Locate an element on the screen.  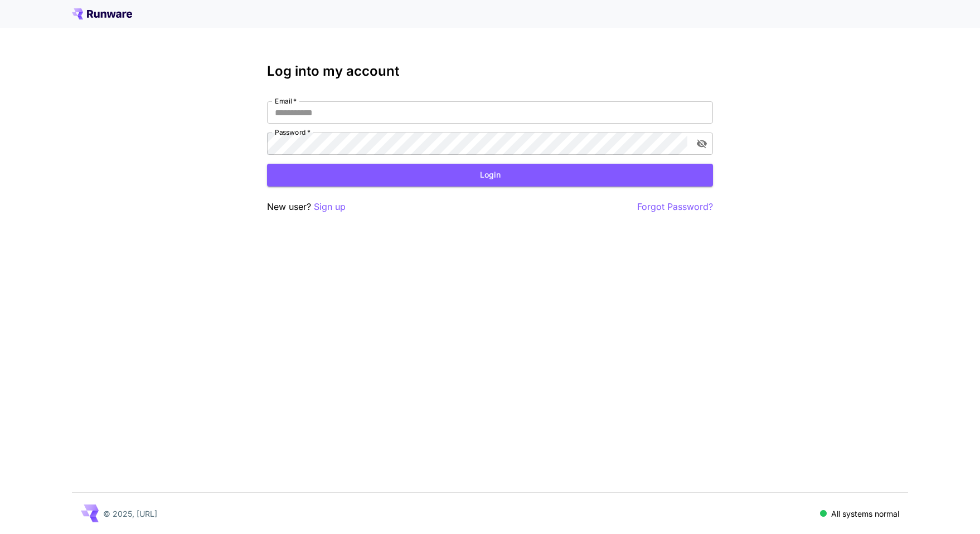
p: All systems normal is located at coordinates (865, 514).